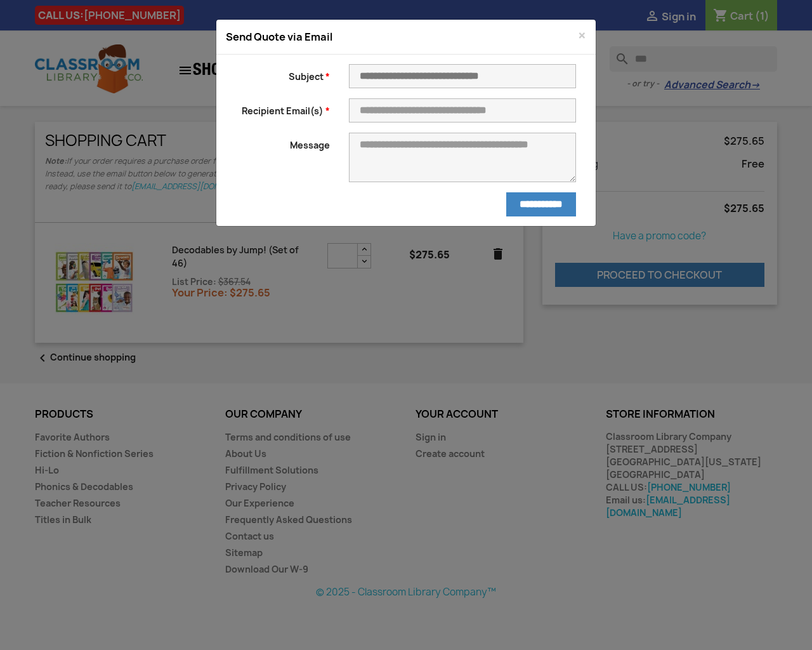  What do you see at coordinates (278, 143) in the screenshot?
I see `label: Message` at bounding box center [278, 143].